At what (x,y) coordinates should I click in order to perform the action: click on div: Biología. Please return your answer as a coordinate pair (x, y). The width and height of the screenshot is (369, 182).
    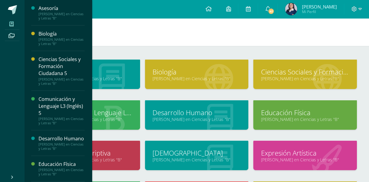
    Looking at the image, I should click on (62, 34).